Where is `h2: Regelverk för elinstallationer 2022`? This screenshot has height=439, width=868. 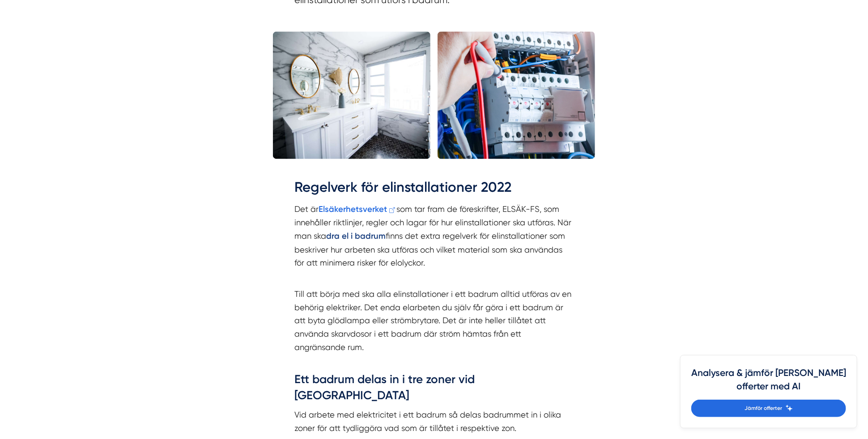
h2: Regelverk för elinstallationer 2022 is located at coordinates (434, 191).